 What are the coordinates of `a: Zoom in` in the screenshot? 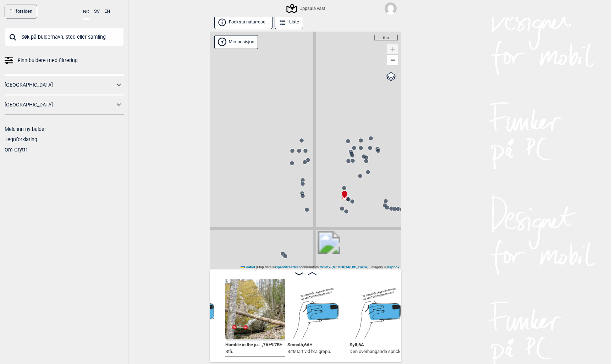 It's located at (392, 50).